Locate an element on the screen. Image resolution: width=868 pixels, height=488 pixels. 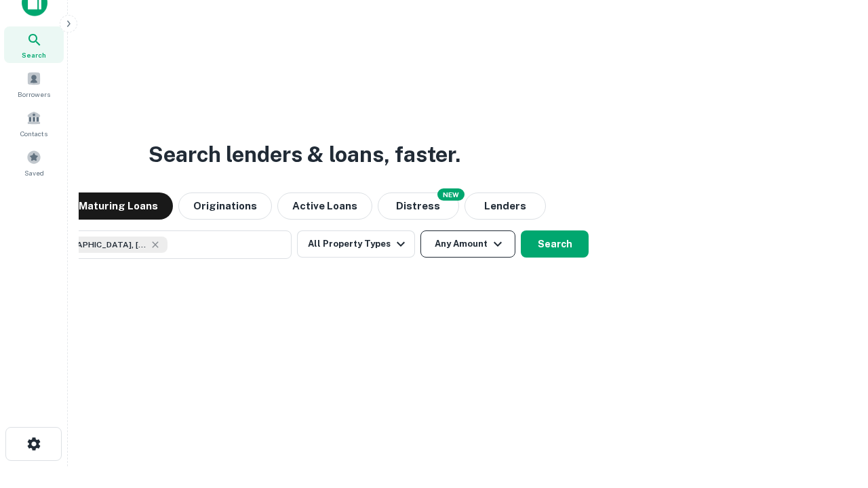
button: Search distressed loans with lien and other non-mortgage details. is located at coordinates (418, 206).